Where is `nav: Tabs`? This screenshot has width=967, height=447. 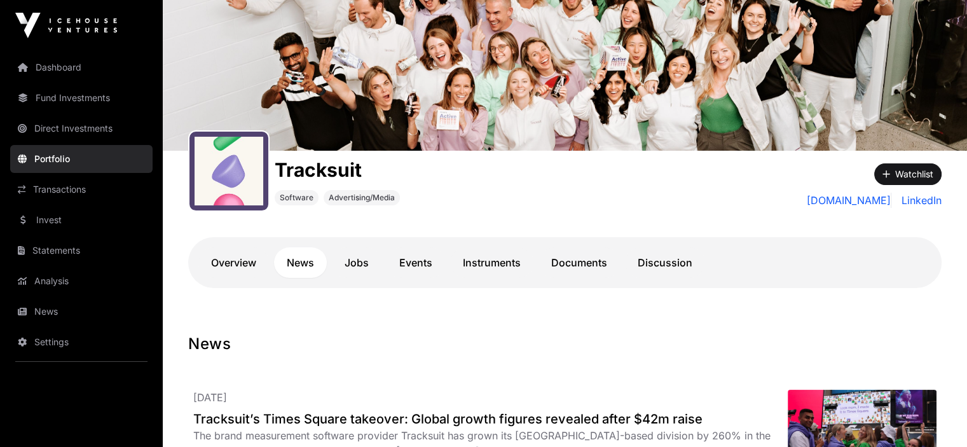 nav: Tabs is located at coordinates (565, 263).